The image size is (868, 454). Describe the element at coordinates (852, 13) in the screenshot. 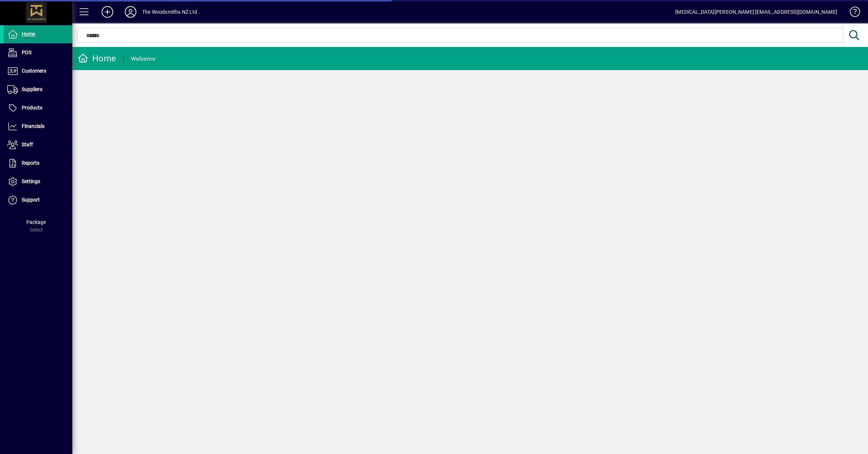

I see `a: Knowledge Base` at that location.